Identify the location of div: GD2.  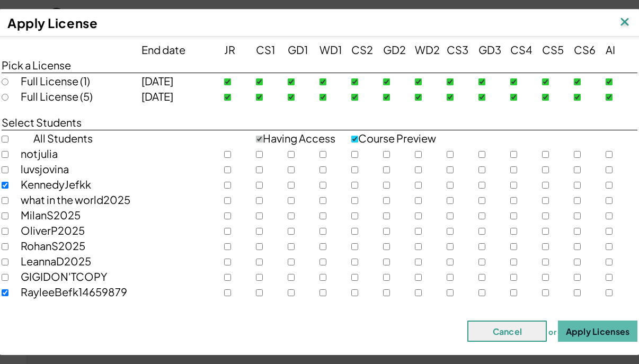
(399, 49).